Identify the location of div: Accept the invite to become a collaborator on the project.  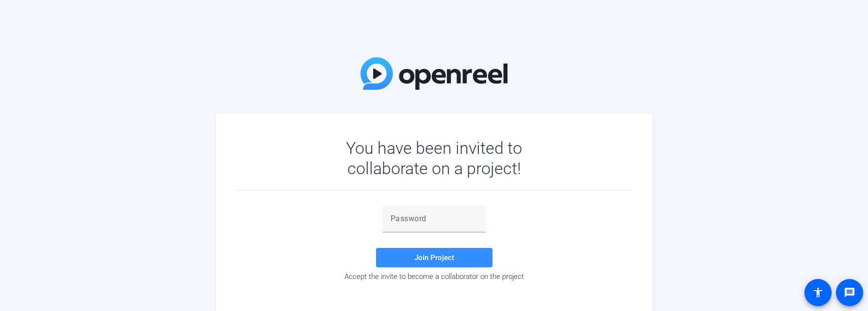
(434, 277).